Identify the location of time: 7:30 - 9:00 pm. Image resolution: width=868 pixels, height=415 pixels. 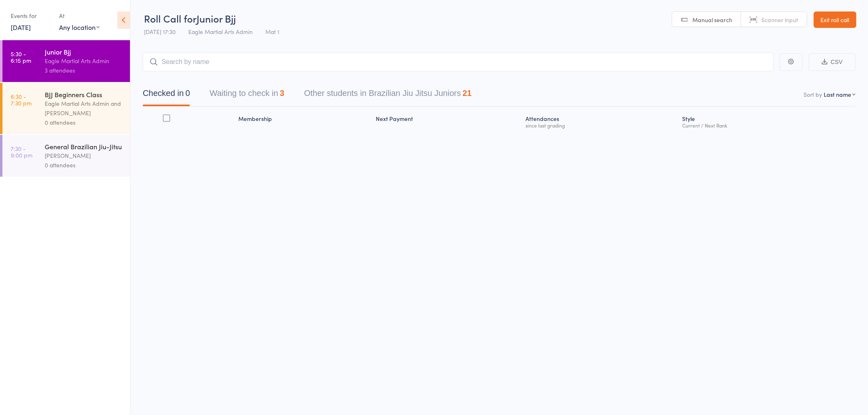
(21, 152).